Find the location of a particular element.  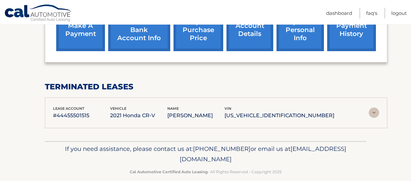

strong: Cal Automotive Certified Auto Leasing is located at coordinates (168, 172).